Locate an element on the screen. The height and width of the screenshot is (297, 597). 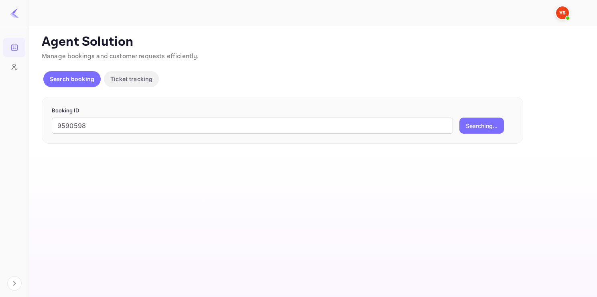
span: Manage bookings and customer requests efficiently. is located at coordinates (120, 56).